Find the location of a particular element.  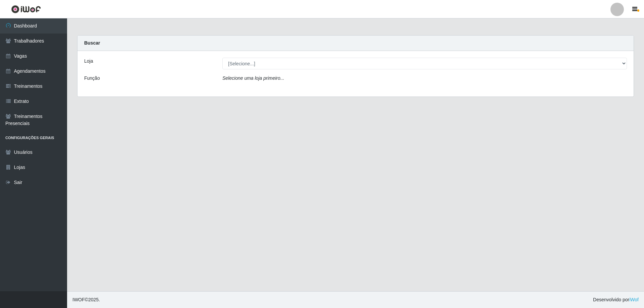

span: © 2025 . is located at coordinates (86, 300).